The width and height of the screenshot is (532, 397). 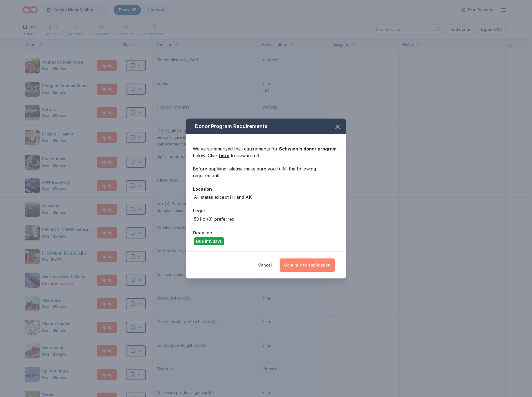 What do you see at coordinates (266, 211) in the screenshot?
I see `div: Legal` at bounding box center [266, 211].